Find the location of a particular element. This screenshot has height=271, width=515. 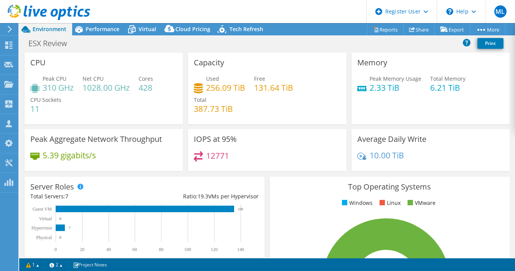

span: Cloud Pricing is located at coordinates (193, 29).